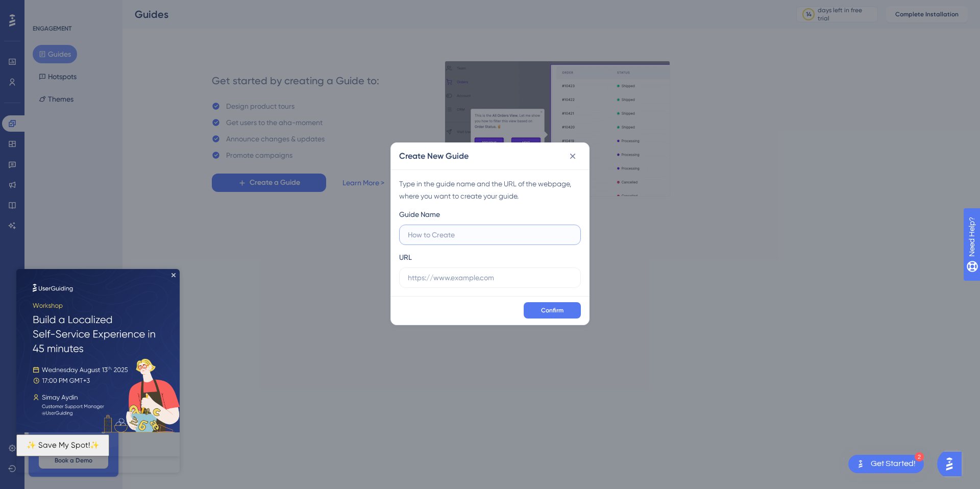  What do you see at coordinates (490, 235) in the screenshot?
I see `input: How to Create` at bounding box center [490, 235].